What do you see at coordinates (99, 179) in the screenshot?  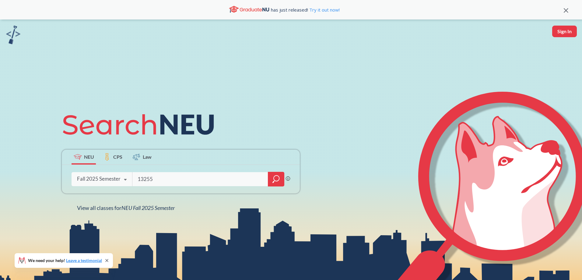 I see `div: Fall 2025 Semester` at bounding box center [99, 179].